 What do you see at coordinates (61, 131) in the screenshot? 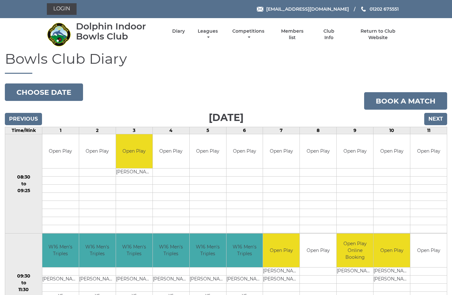
I see `td: 1` at bounding box center [61, 131].